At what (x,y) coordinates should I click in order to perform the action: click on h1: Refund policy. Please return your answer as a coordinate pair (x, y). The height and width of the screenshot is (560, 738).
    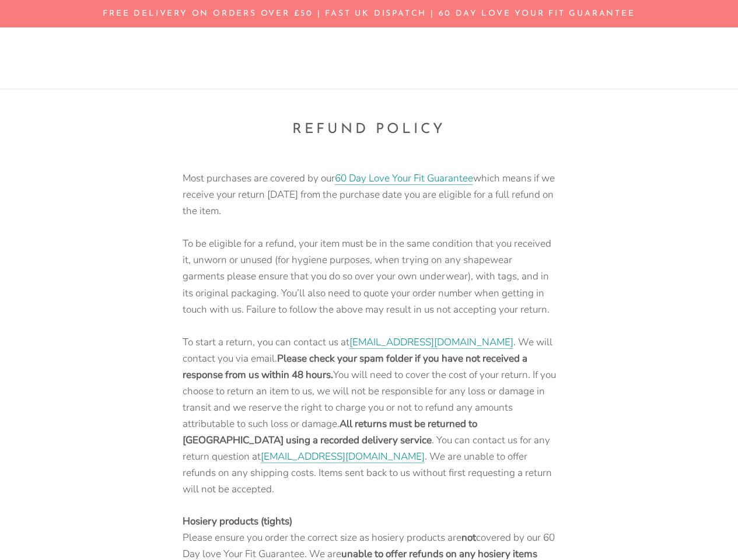
    Looking at the image, I should click on (369, 130).